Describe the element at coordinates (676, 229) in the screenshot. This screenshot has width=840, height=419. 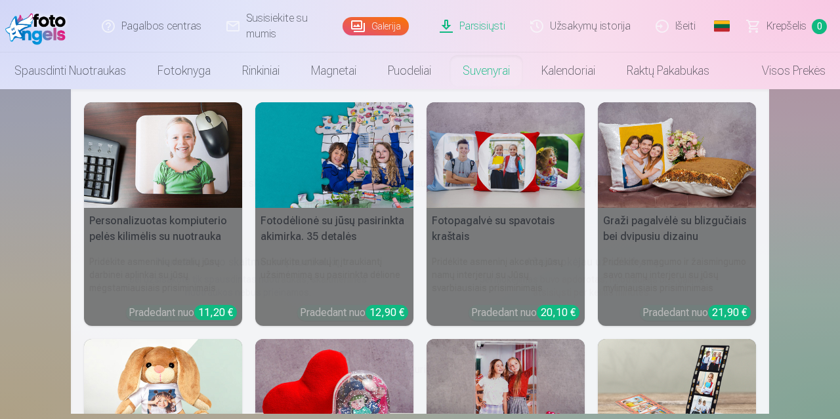
I see `h5: Graži pagalvėlė su blizgučiais bei dvipusiu dizainu` at that location.